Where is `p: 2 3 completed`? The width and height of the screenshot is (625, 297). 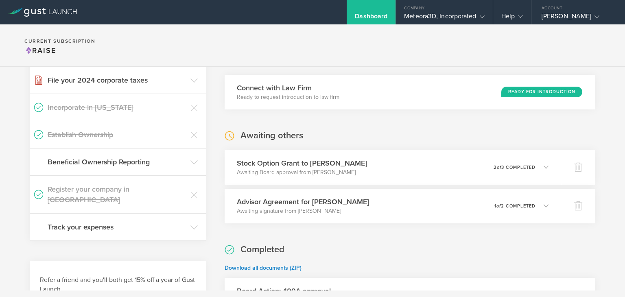
p: 2 3 completed is located at coordinates (514, 167).